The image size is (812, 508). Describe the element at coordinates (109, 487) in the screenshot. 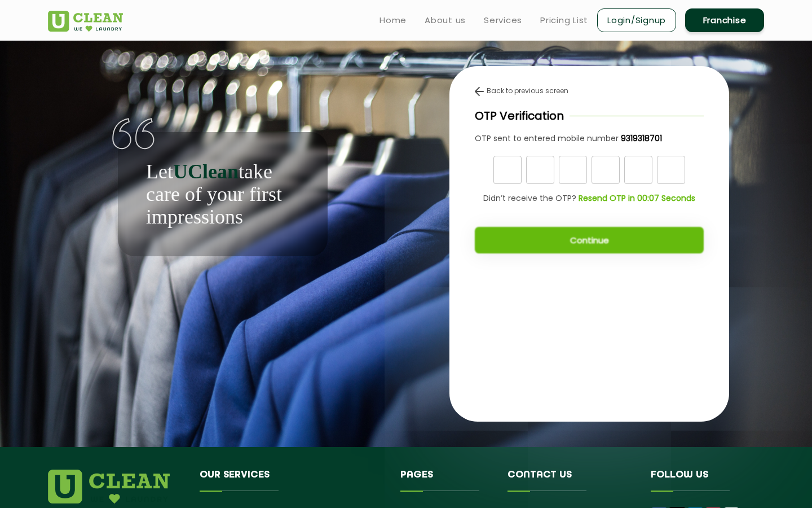

I see `img: logo.png` at that location.